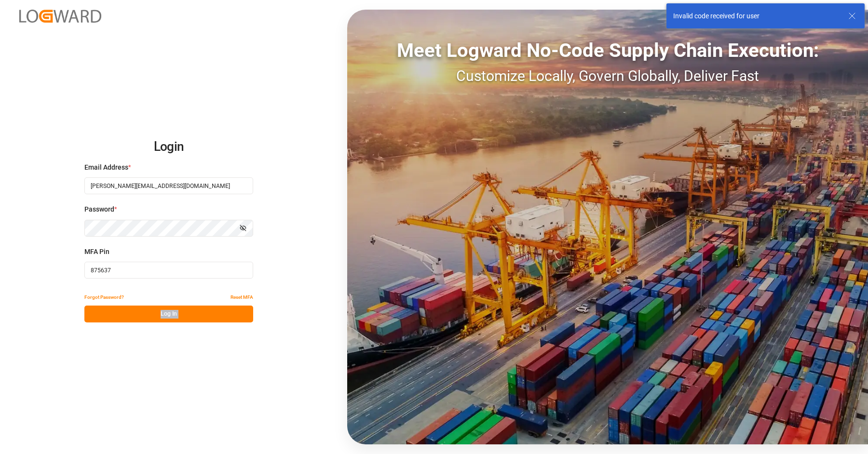 The image size is (868, 454). I want to click on button: Forgot Password?, so click(104, 297).